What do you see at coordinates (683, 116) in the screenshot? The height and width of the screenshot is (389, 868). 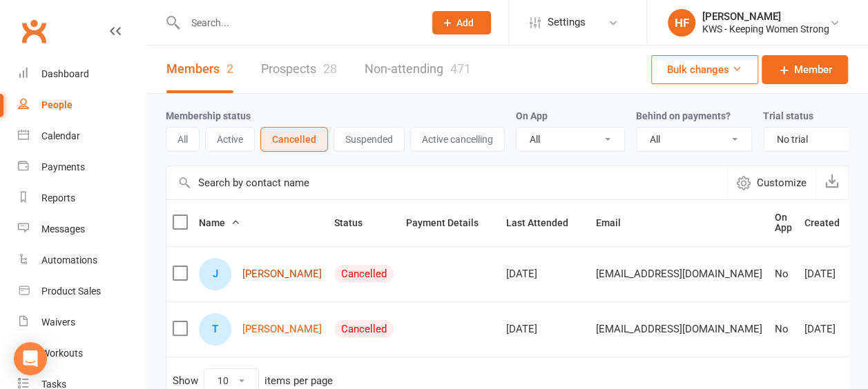 I see `label: Behind on payments?` at bounding box center [683, 116].